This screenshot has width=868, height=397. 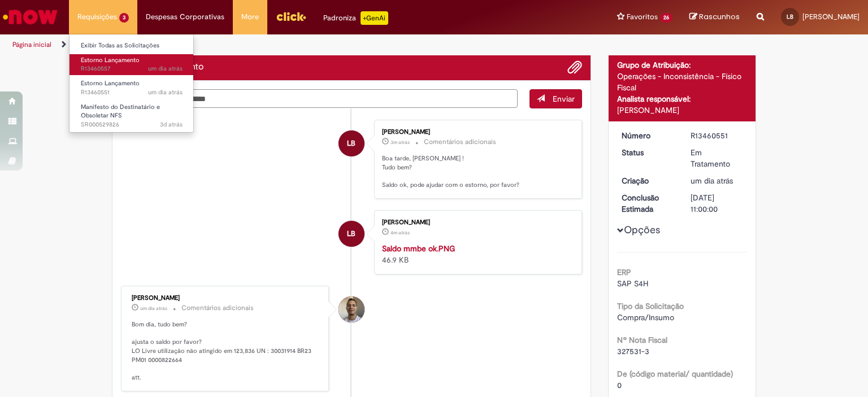 What do you see at coordinates (120, 112) in the screenshot?
I see `span: Manifesto do Destinatário e Obsoletar NFS` at bounding box center [120, 112].